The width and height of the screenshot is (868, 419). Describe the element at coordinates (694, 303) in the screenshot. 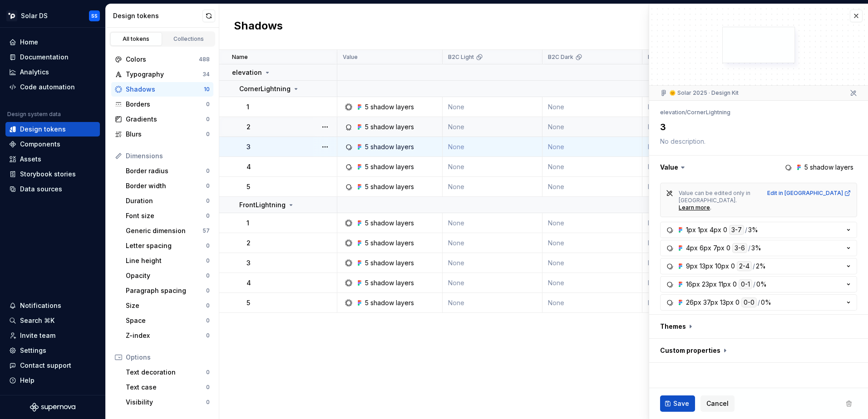

I see `div: 26px` at that location.